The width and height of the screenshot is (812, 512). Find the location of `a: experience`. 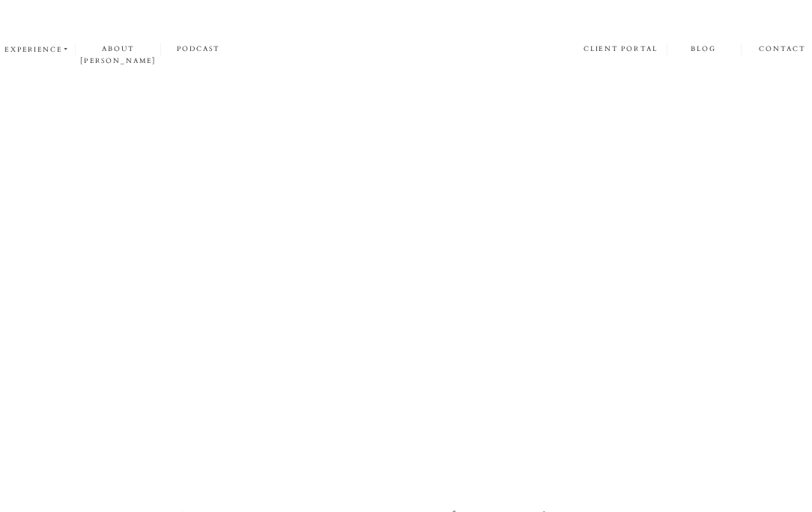

a: experience is located at coordinates (37, 50).